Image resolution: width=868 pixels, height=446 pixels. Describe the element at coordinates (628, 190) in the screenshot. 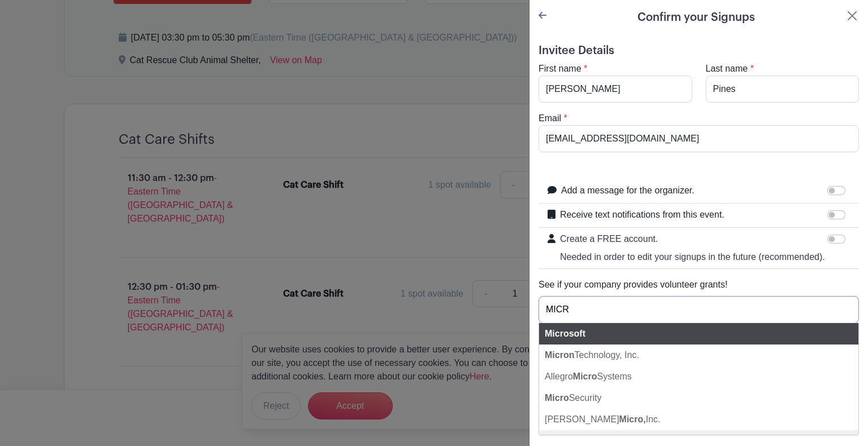

I see `label: Add a message for the organizer.` at that location.